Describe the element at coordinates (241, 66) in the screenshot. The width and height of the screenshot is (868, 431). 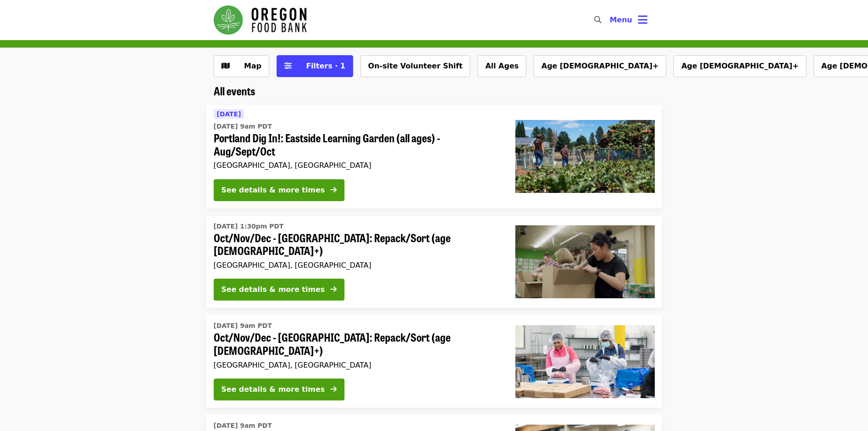
I see `a: Show map view` at that location.